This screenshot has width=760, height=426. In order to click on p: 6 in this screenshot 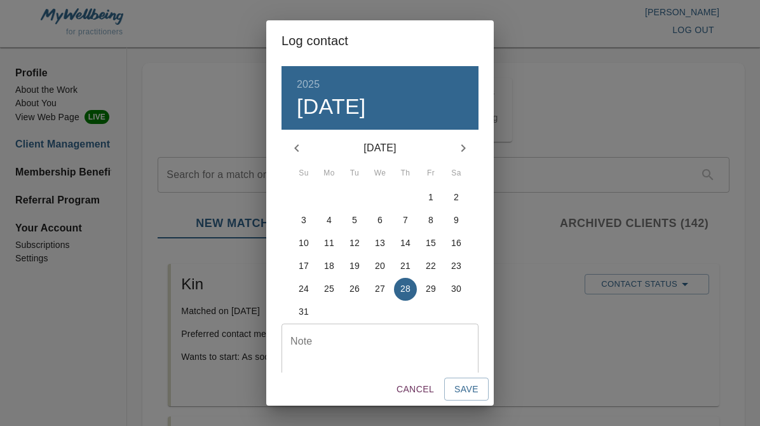, I will do `click(380, 220)`.